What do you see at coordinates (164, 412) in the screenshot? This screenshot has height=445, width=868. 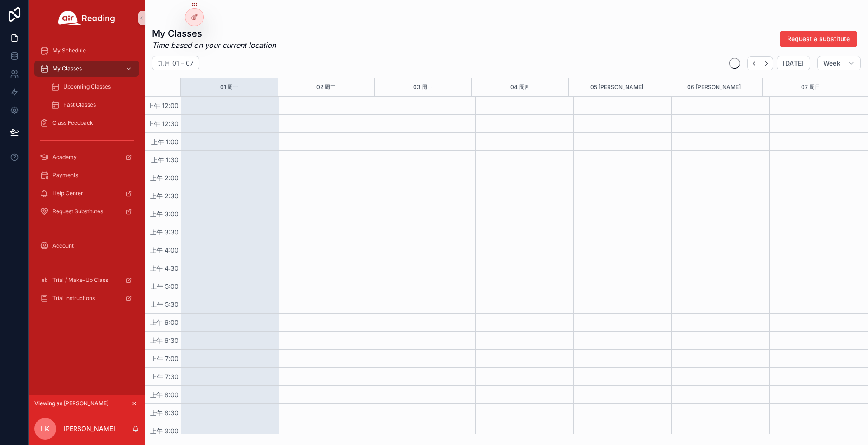 I see `span: 上午 8:30` at bounding box center [164, 412].